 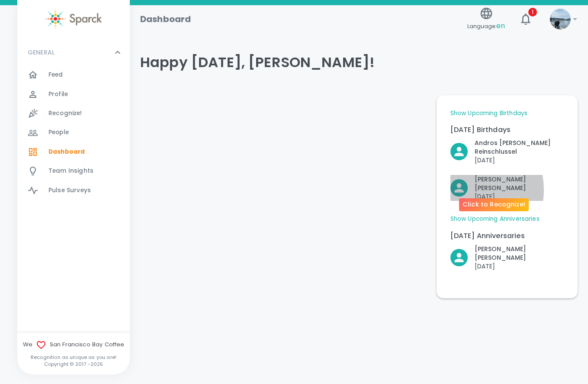 What do you see at coordinates (73, 191) in the screenshot?
I see `a: Pulse Surveys` at bounding box center [73, 191].